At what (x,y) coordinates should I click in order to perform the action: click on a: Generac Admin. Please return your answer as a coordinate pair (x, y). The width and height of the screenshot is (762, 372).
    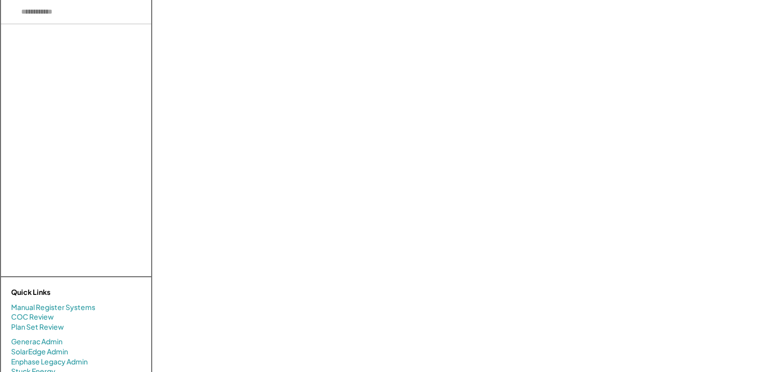
    Looking at the image, I should click on (37, 342).